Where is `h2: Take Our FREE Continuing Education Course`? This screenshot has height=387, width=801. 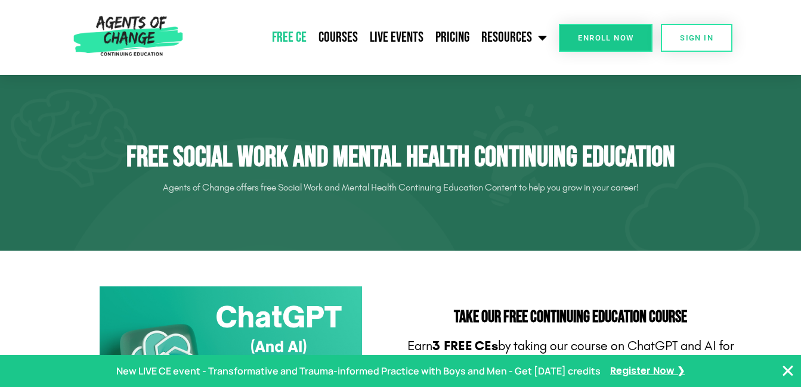
h2: Take Our FREE Continuing Education Course is located at coordinates (570, 318).